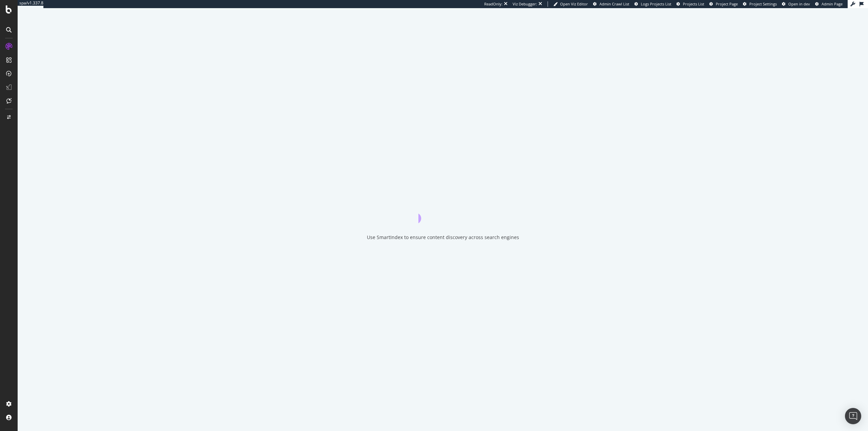 This screenshot has height=431, width=868. I want to click on span: Projects List, so click(693, 4).